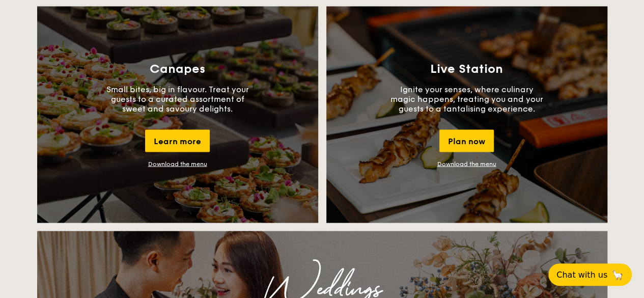  What do you see at coordinates (177, 140) in the screenshot?
I see `div: Learn more` at bounding box center [177, 140].